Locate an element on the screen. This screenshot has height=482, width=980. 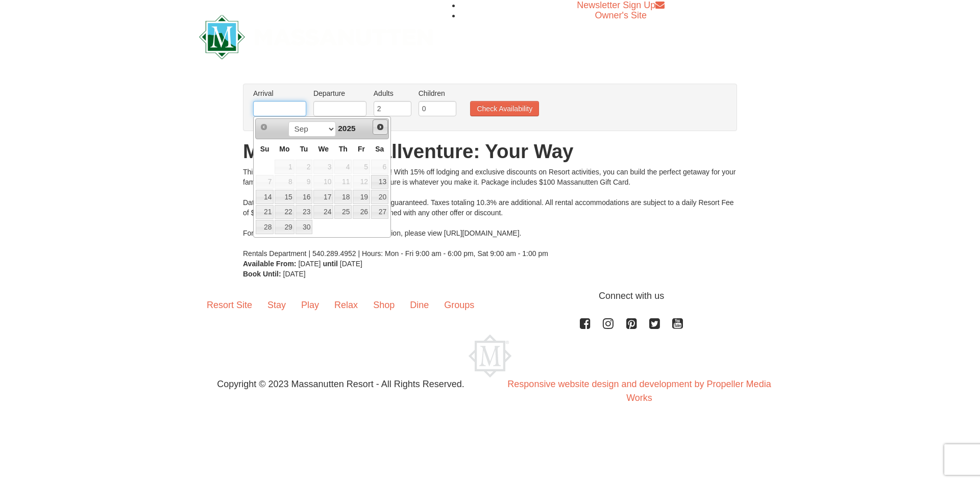
a: Responsive website design and development by Propeller Media Works is located at coordinates (639, 391).